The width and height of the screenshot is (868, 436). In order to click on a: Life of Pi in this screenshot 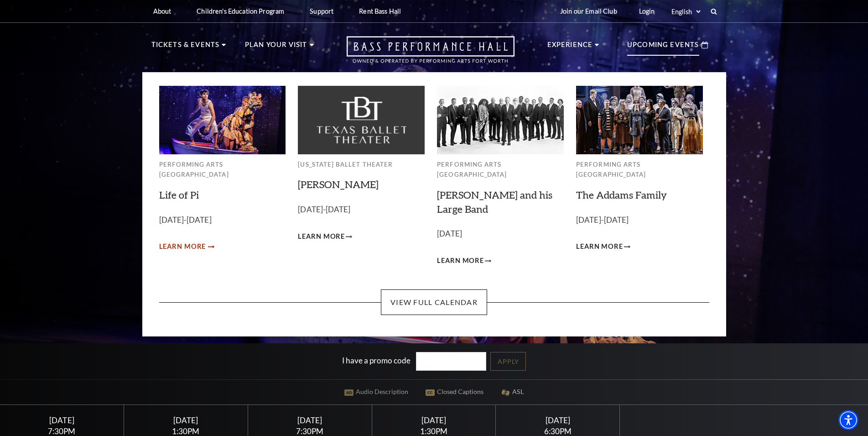, I will do `click(179, 194)`.